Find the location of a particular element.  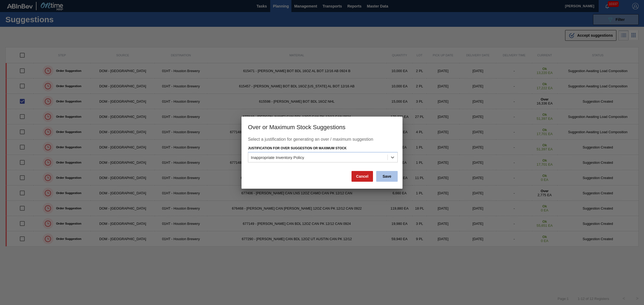

h3: Over or Maximum Stock Suggestions is located at coordinates (322, 127).